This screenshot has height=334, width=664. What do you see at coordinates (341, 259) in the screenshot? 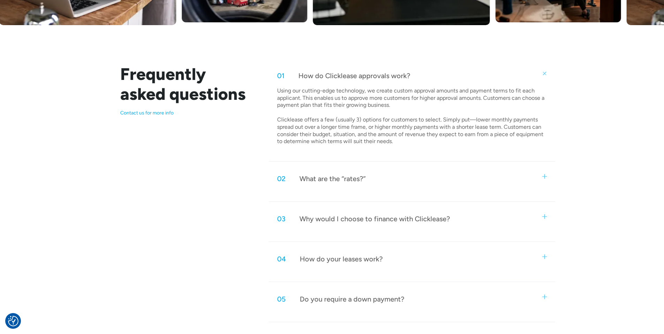
I see `div: How do your leases work?` at bounding box center [341, 259].